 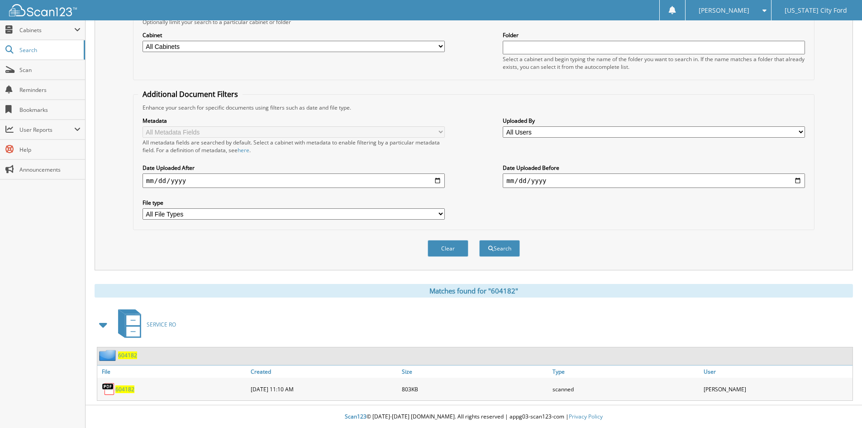 What do you see at coordinates (294, 202) in the screenshot?
I see `label: File type` at bounding box center [294, 202].